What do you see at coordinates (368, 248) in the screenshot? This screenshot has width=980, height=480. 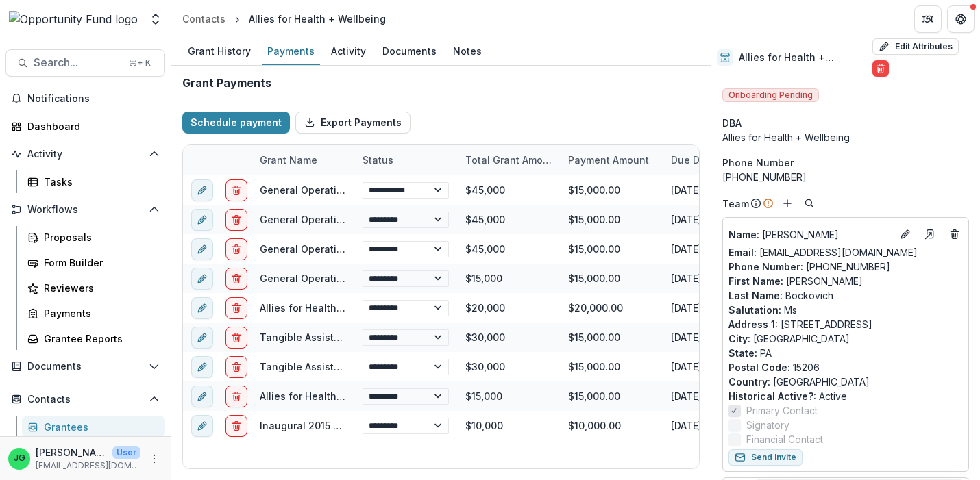 I see `a: General Operating Support Over Three Years` at bounding box center [368, 248].